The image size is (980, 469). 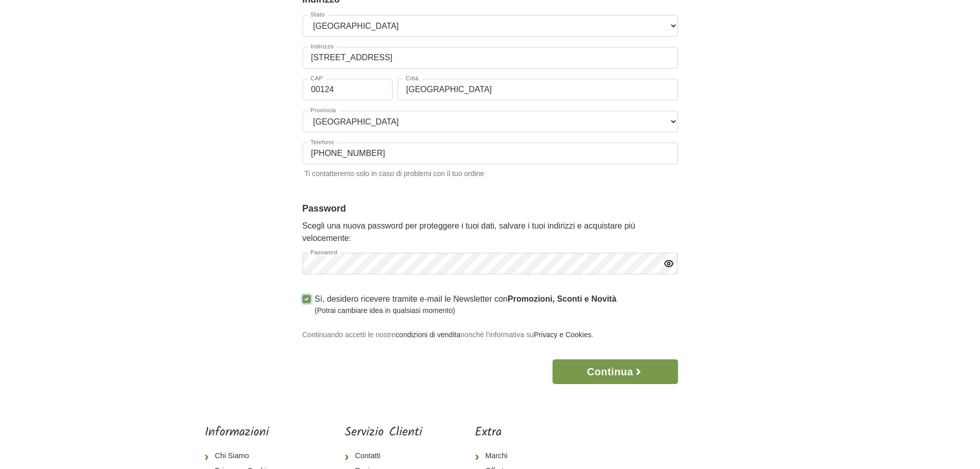 I want to click on strong: Promozioni, Sconti e Novità, so click(x=562, y=299).